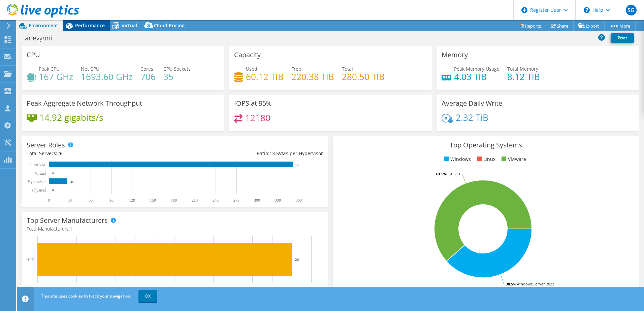 Image resolution: width=644 pixels, height=311 pixels. I want to click on span: Total Memory, so click(523, 68).